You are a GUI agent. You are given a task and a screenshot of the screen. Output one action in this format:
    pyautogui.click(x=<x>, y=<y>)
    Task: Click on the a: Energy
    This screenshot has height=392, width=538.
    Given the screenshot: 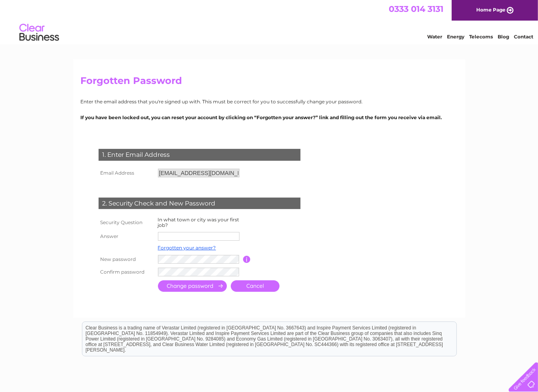 What is the action you would take?
    pyautogui.click(x=456, y=36)
    